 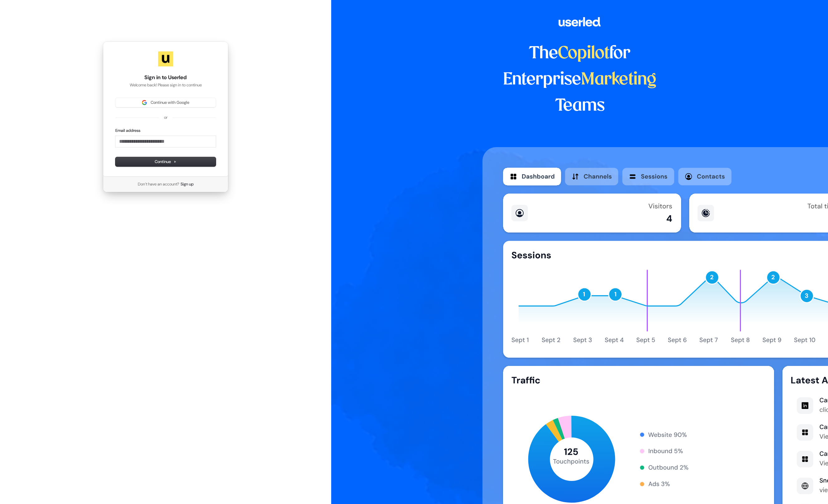 I want to click on span: Marketing, so click(x=619, y=80).